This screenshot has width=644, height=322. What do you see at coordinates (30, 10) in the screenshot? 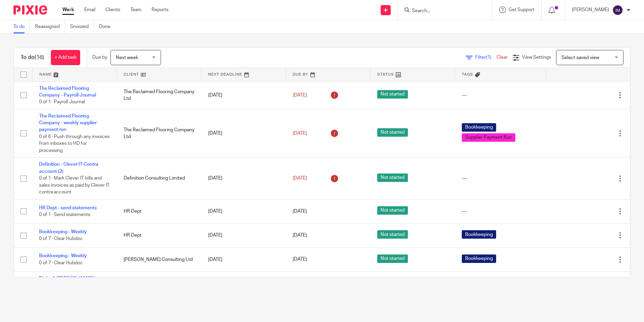
I see `img: Pixie` at bounding box center [30, 10].